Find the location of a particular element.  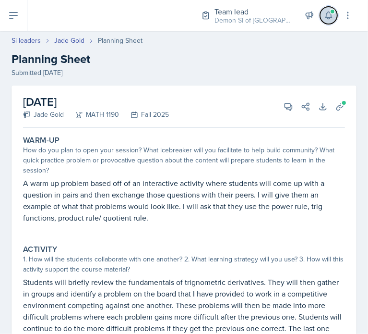

div: Planning Sheet is located at coordinates (120, 40).